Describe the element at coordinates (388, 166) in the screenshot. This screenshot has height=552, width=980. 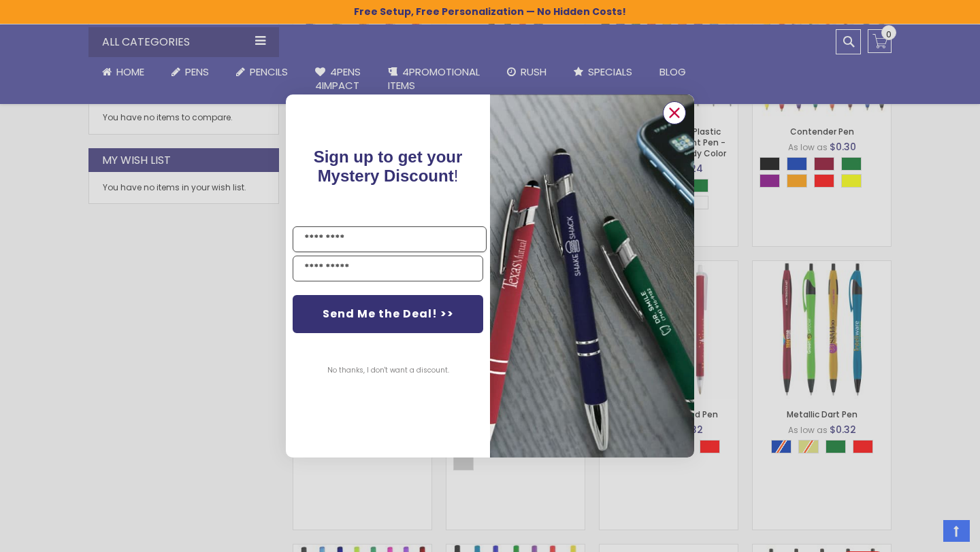
I see `span: Sign up to get your Mystery Discount` at that location.